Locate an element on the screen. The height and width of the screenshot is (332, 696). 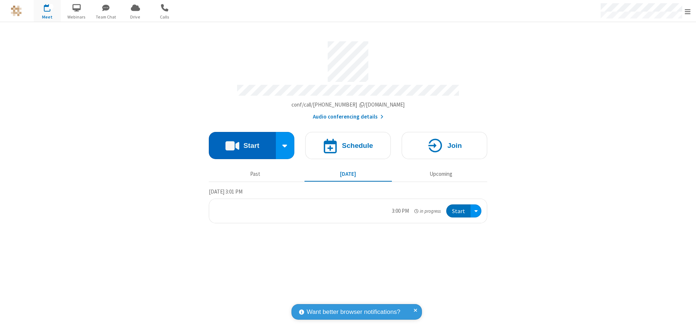
h4: Join is located at coordinates (455, 145).